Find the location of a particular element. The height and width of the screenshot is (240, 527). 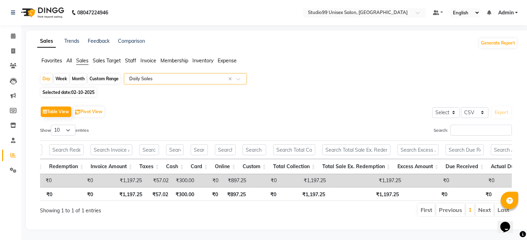

th: Cash: activate to sort column ascending is located at coordinates (175, 167).